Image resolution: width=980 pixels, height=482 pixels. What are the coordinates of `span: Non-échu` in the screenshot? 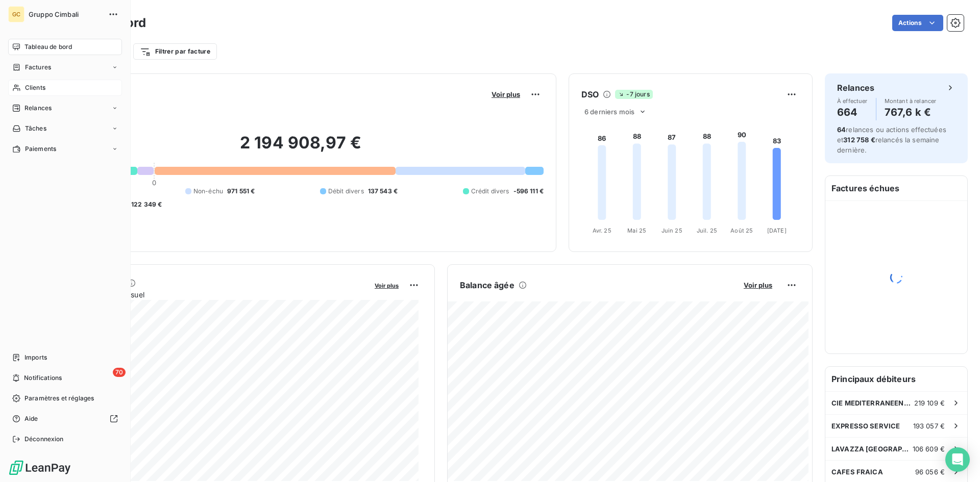 It's located at (208, 191).